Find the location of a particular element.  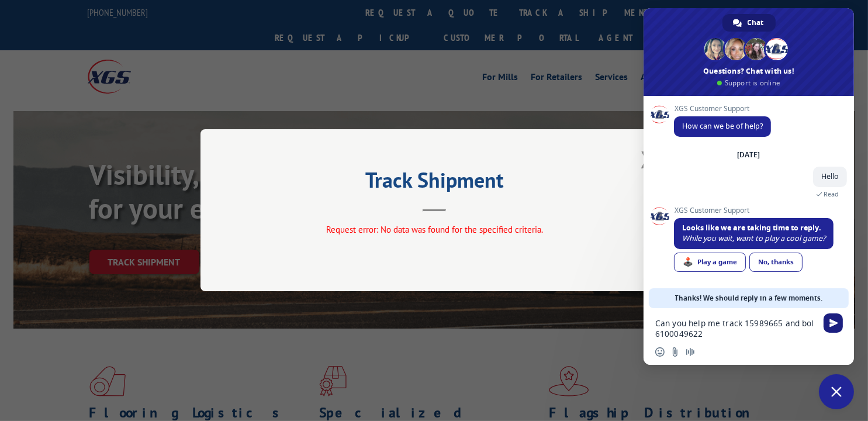

span: Send a file is located at coordinates (675, 352).